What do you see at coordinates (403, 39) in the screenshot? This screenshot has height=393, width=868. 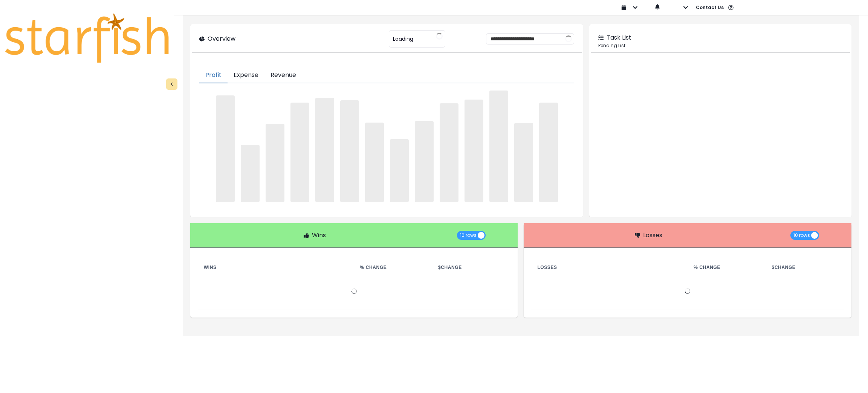 I see `span: Loading` at bounding box center [403, 39].